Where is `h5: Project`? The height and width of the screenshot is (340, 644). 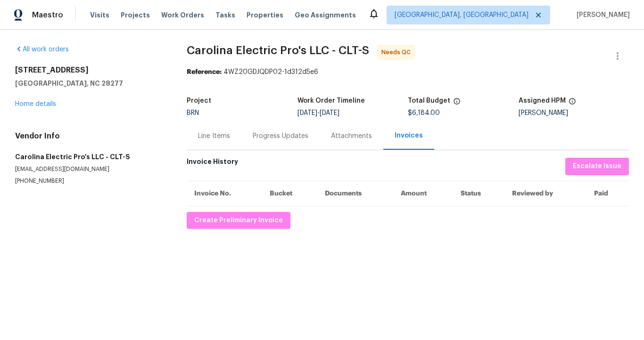 h5: Project is located at coordinates (199, 101).